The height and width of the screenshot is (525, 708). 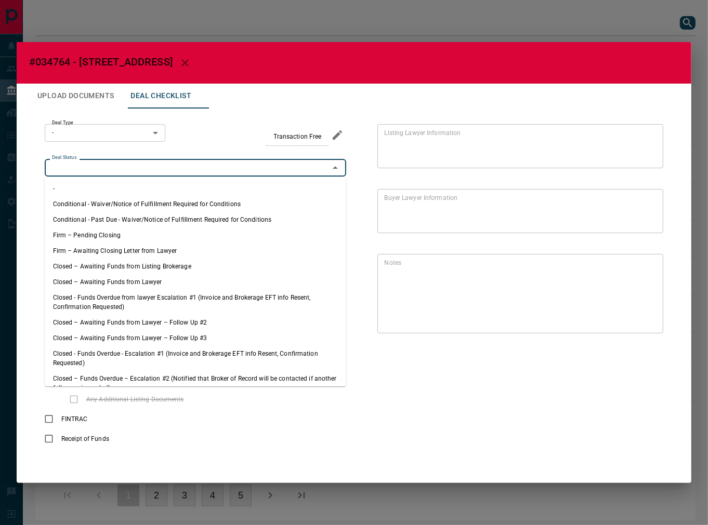 What do you see at coordinates (161, 96) in the screenshot?
I see `button: Deal Checklist` at bounding box center [161, 96].